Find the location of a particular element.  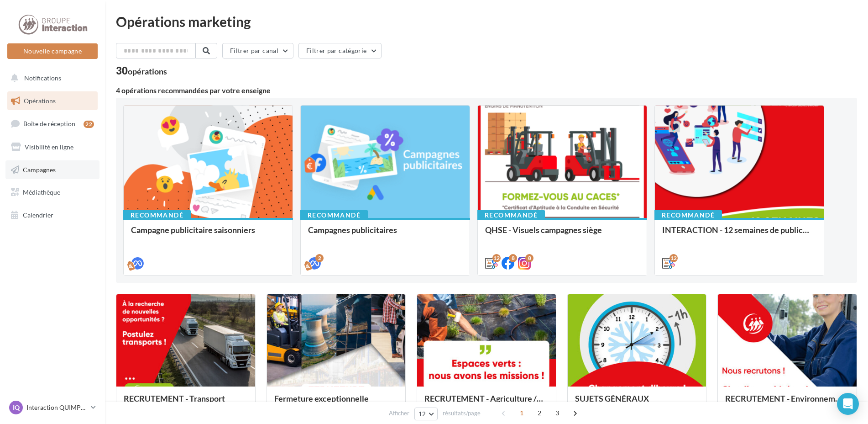

div: opérations is located at coordinates (148, 71).